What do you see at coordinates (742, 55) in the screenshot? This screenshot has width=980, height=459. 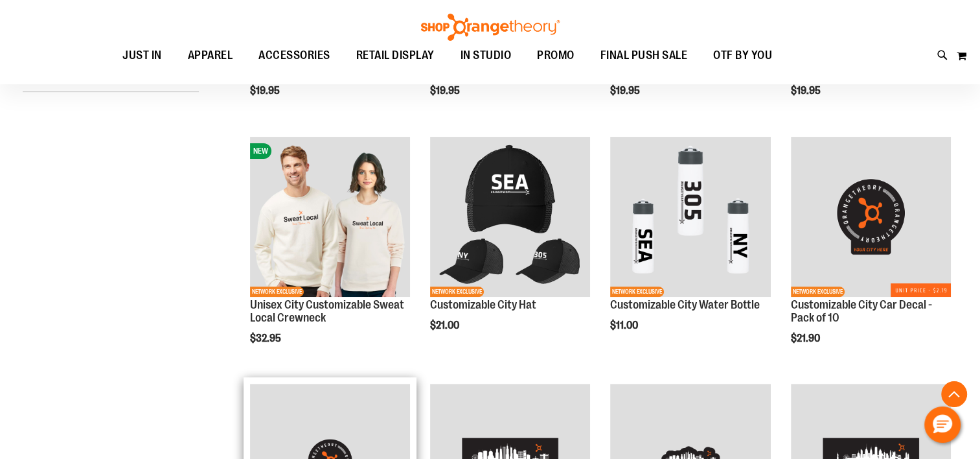 I see `a: OTF BY YOU` at bounding box center [742, 55].